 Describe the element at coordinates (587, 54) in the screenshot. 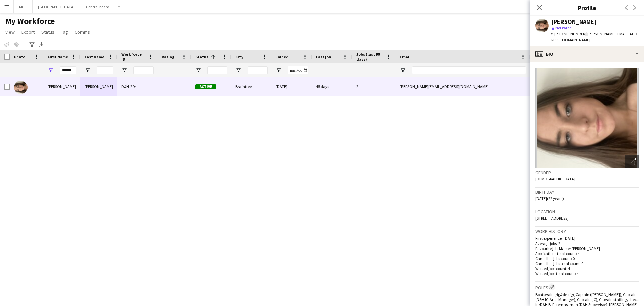

I see `div: Bio` at that location.